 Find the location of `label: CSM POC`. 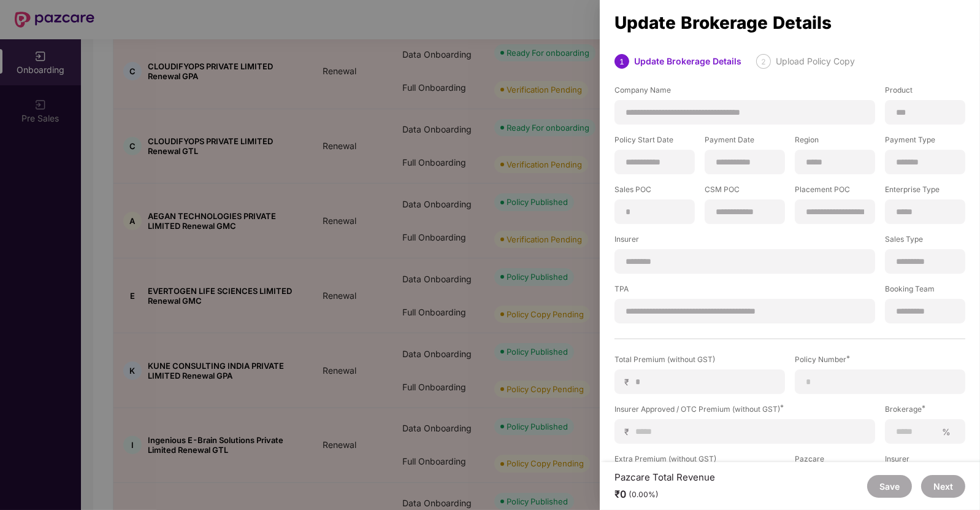

label: CSM POC is located at coordinates (744, 191).